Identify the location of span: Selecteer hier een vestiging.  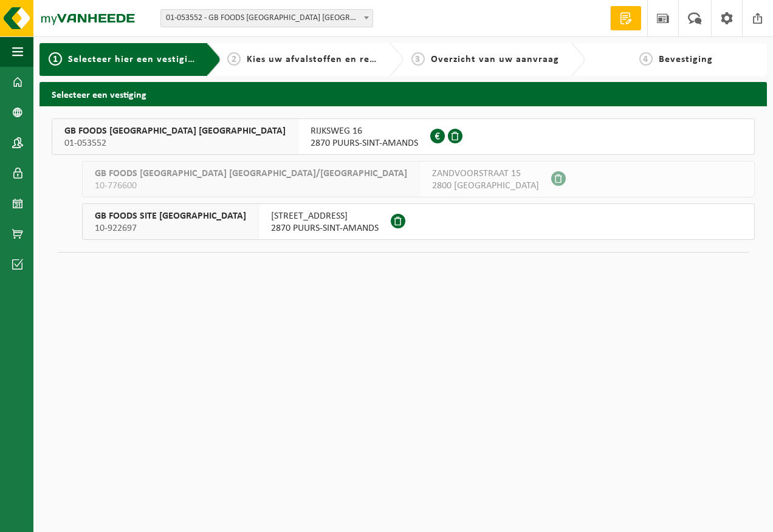
(133, 59).